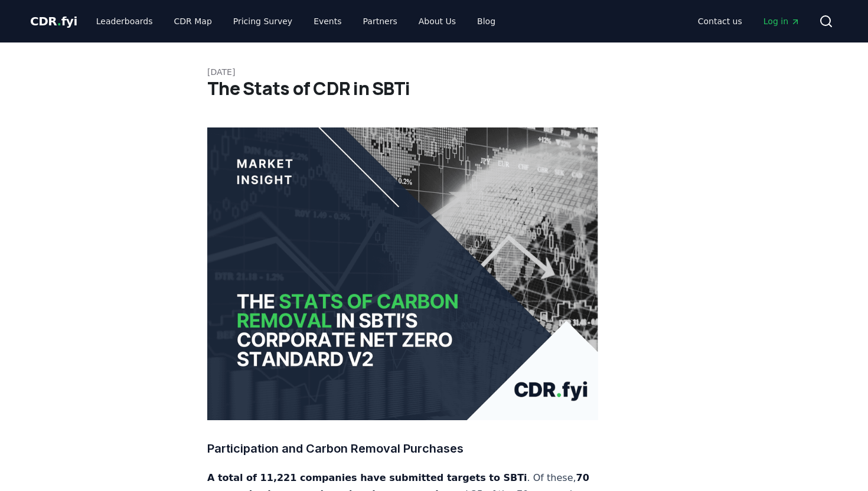 The width and height of the screenshot is (868, 491). I want to click on span: Log in, so click(782, 21).